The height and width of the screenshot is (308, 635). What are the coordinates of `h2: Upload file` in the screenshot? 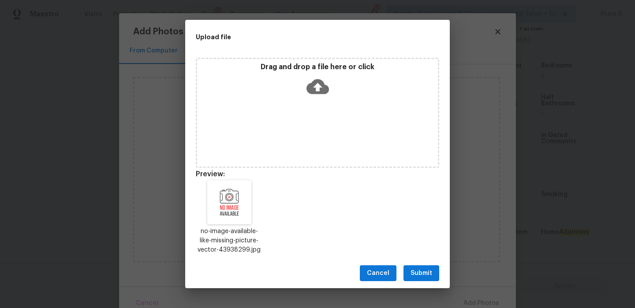 It's located at (298, 37).